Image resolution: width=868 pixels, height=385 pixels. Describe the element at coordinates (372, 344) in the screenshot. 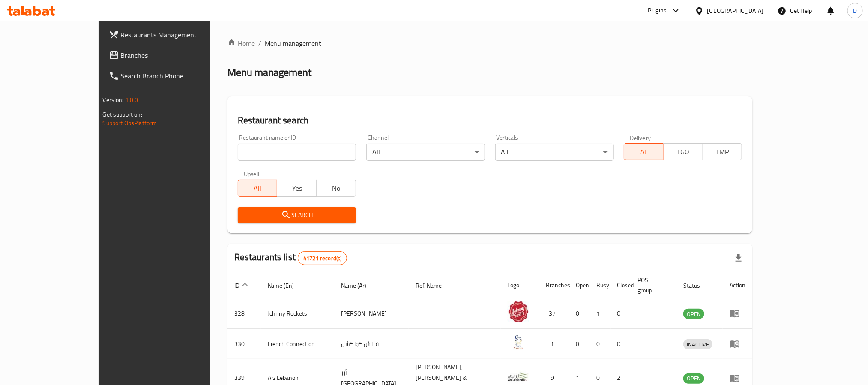

I see `td: فرنش كونكشن` at that location.